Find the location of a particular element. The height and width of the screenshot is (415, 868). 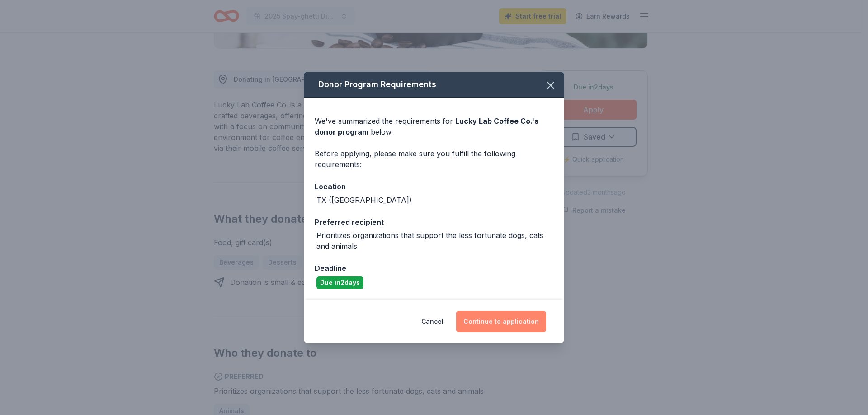

button: Continue to application is located at coordinates (500, 322).